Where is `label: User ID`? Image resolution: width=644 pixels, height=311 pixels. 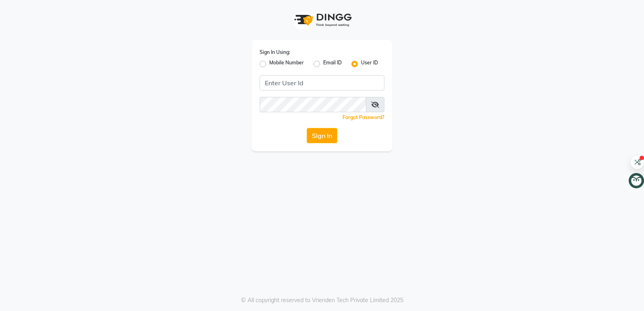 label: User ID is located at coordinates (370, 64).